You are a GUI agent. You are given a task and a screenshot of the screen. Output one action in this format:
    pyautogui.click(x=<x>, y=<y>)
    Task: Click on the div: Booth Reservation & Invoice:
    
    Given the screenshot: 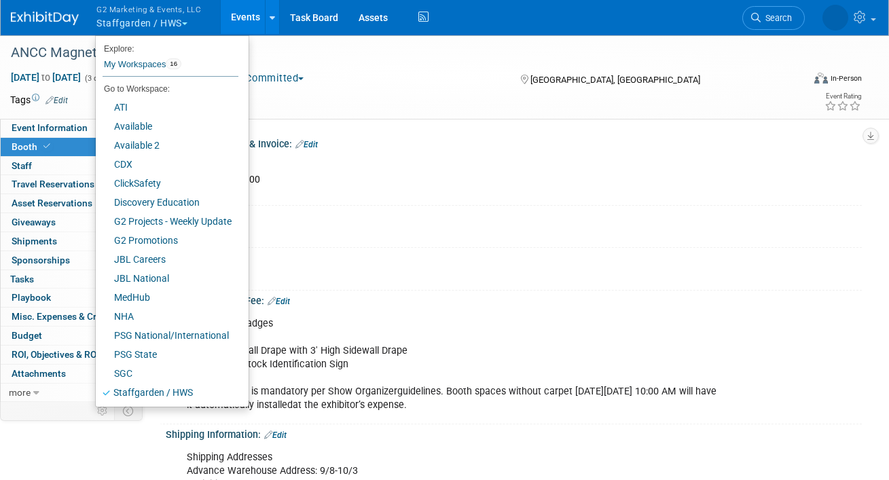 What is the action you would take?
    pyautogui.click(x=513, y=143)
    